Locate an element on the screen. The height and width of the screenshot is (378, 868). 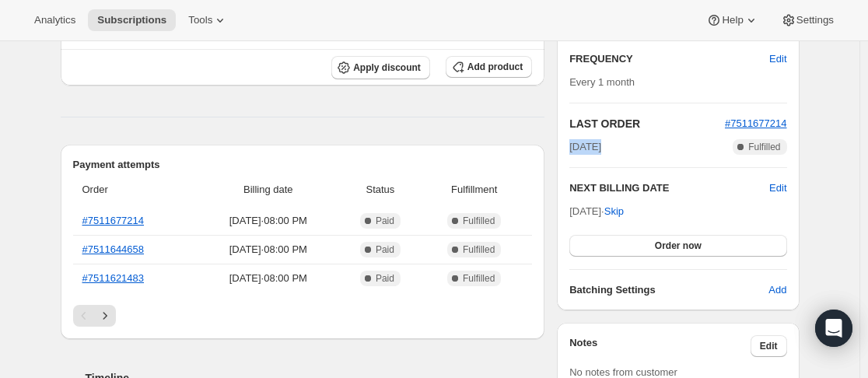
span: Add is located at coordinates (777, 291).